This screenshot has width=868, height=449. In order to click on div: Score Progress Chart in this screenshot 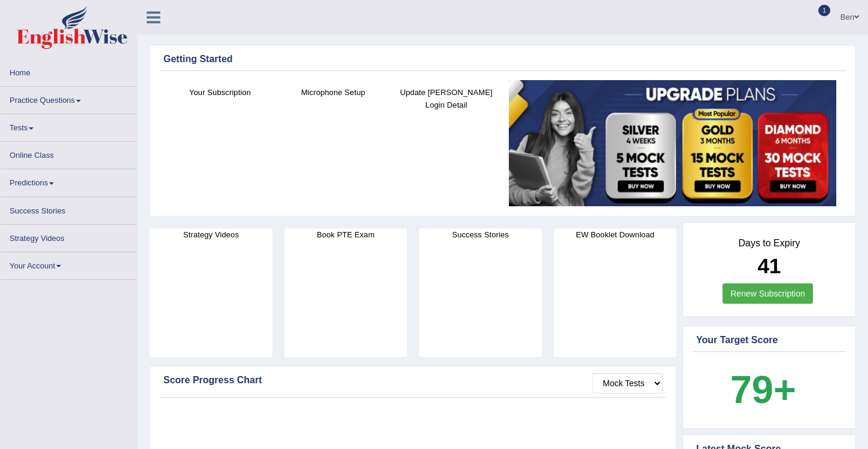, I will do `click(413, 381)`.